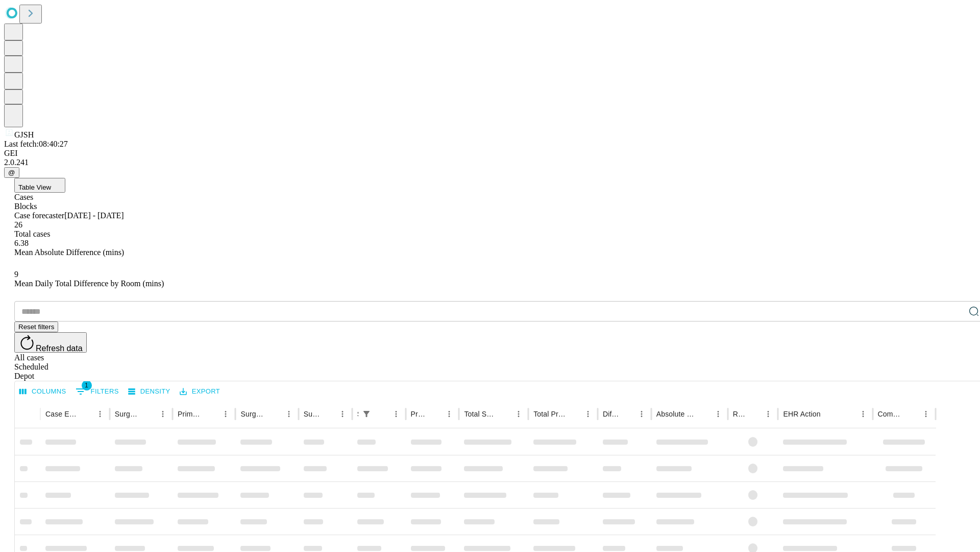 The height and width of the screenshot is (552, 980). Describe the element at coordinates (312, 414) in the screenshot. I see `div: Surgery Date` at that location.